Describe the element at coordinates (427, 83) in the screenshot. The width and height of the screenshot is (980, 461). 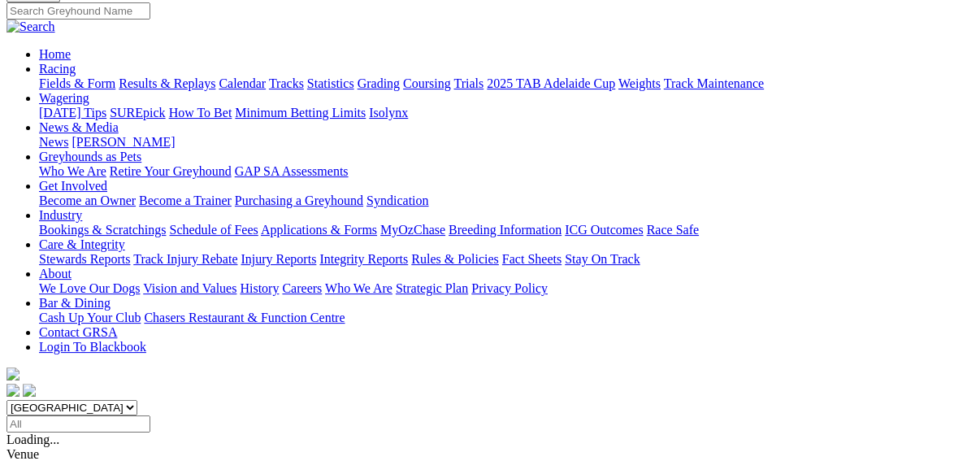
I see `a: Coursing` at that location.